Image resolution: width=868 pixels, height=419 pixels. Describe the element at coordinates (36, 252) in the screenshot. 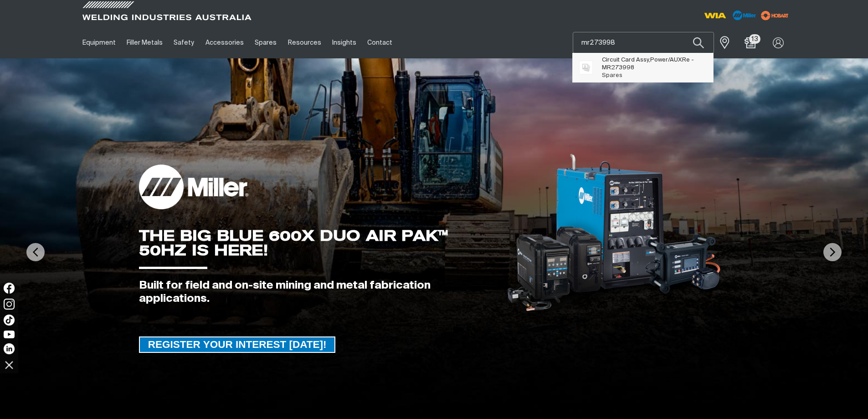

I see `img: PrevArrow` at that location.